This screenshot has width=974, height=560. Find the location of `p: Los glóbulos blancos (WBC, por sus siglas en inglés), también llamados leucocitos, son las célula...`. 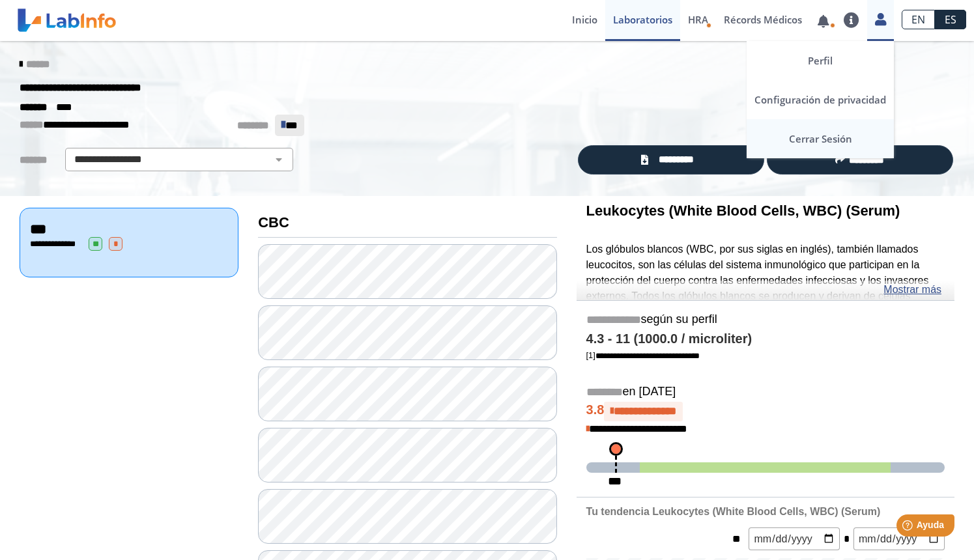

p: Los glóbulos blancos (WBC, por sus siglas en inglés), también llamados leucocitos, son las célula... is located at coordinates (766, 334).